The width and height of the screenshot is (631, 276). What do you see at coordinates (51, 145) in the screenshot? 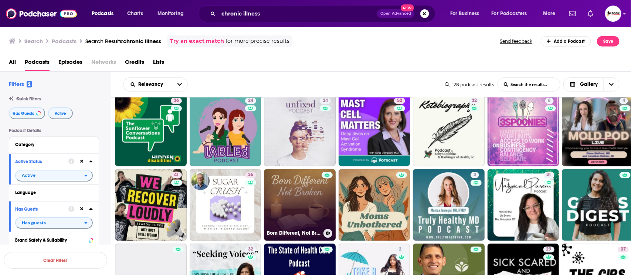
I see `div: Category` at bounding box center [51, 145].